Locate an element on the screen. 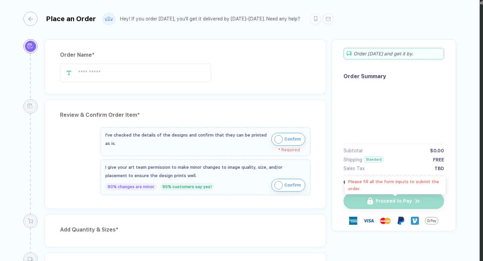 The image size is (483, 261). img: master-card is located at coordinates (386, 221).